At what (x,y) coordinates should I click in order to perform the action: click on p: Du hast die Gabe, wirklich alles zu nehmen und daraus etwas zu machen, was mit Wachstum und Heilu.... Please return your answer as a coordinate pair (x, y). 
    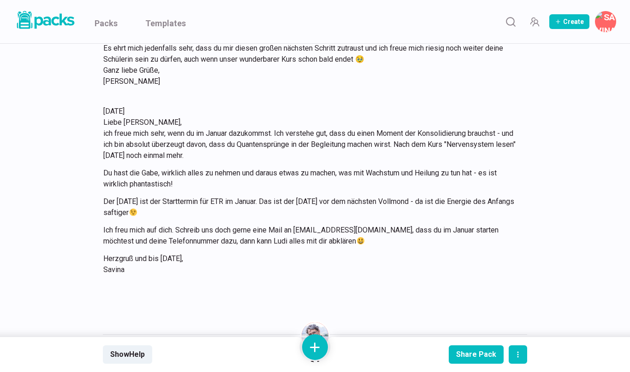
    Looking at the image, I should click on (309, 179).